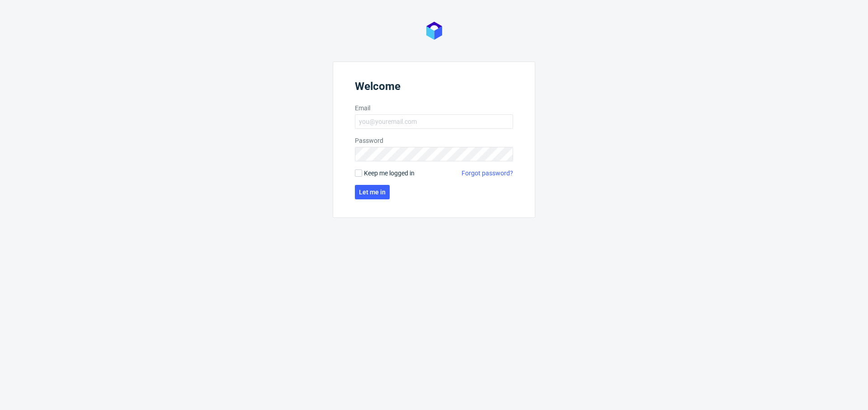 The height and width of the screenshot is (410, 868). I want to click on button: Let me in, so click(372, 192).